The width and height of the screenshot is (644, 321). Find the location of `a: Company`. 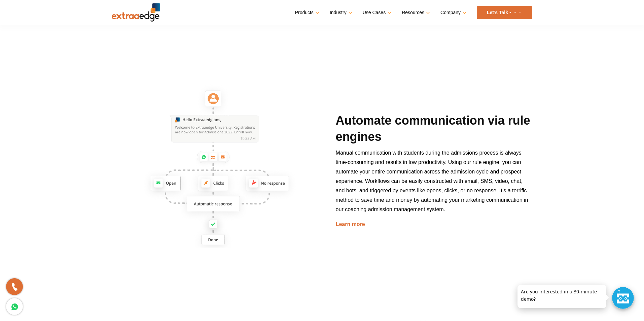

a: Company is located at coordinates (452, 12).